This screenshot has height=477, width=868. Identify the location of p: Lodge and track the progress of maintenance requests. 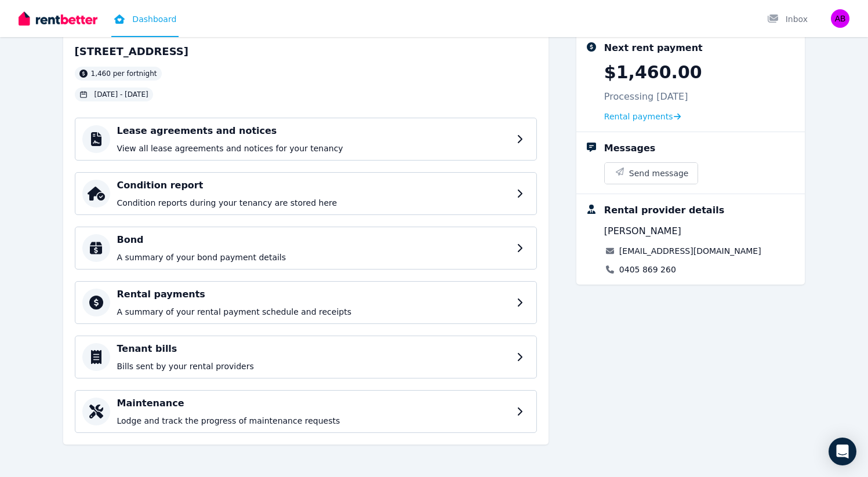
(313, 420).